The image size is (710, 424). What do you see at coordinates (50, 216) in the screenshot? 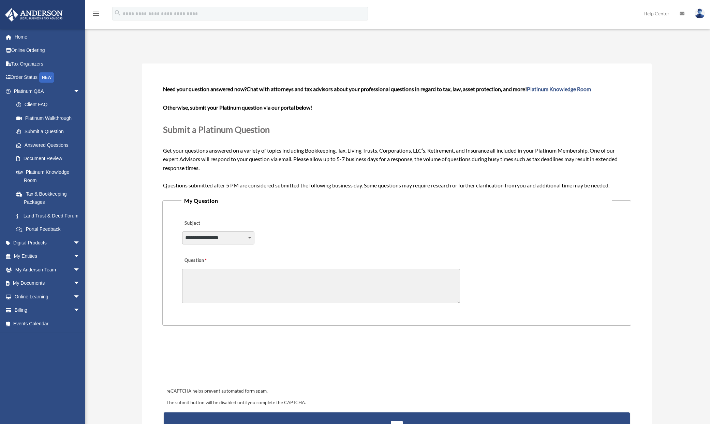
I see `a: Land Trust & Deed Forum` at bounding box center [50, 216].